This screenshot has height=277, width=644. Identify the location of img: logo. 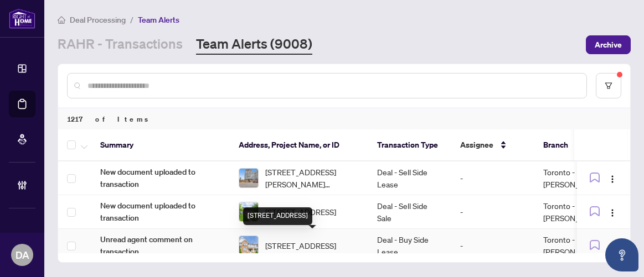
(22, 18).